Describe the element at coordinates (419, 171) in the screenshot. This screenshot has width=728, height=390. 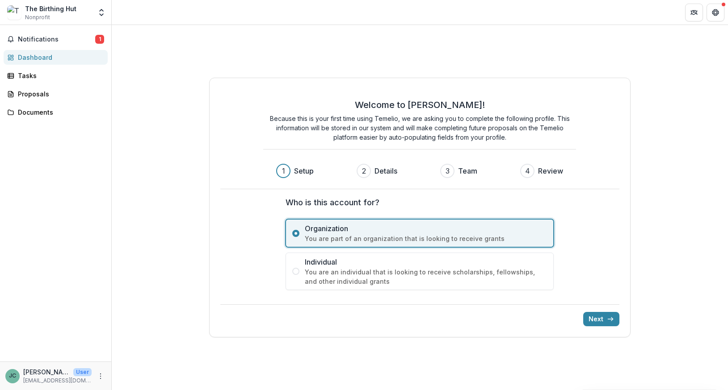
I see `div: Progress` at that location.